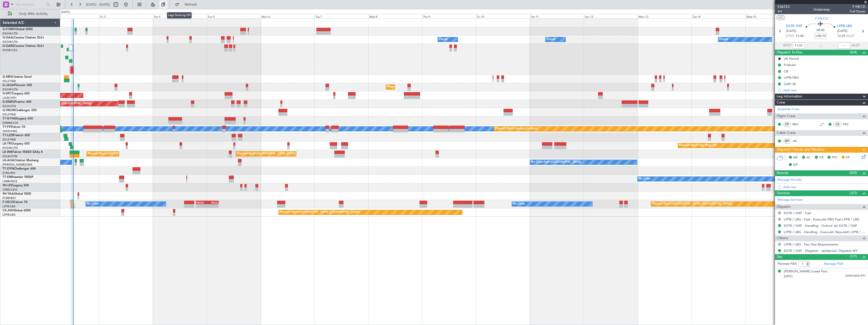 This screenshot has height=325, width=868. Describe the element at coordinates (8, 185) in the screenshot. I see `span: 9H-LPZ` at that location.